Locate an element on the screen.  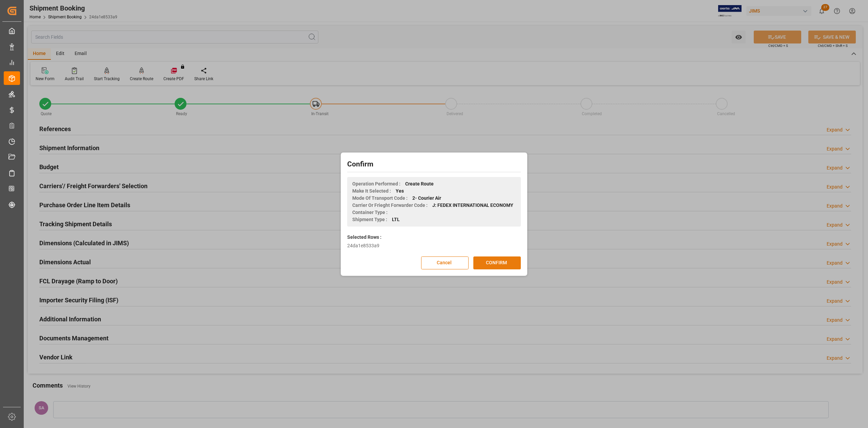
span: Make It Selected : is located at coordinates (372, 191).